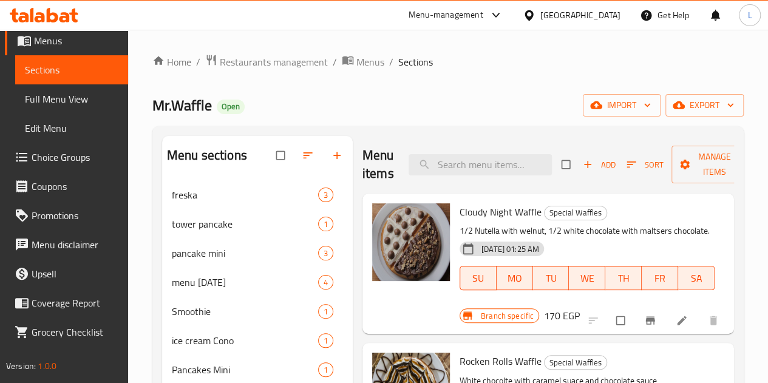  Describe the element at coordinates (561, 316) in the screenshot. I see `h6: 170 EGP` at that location.